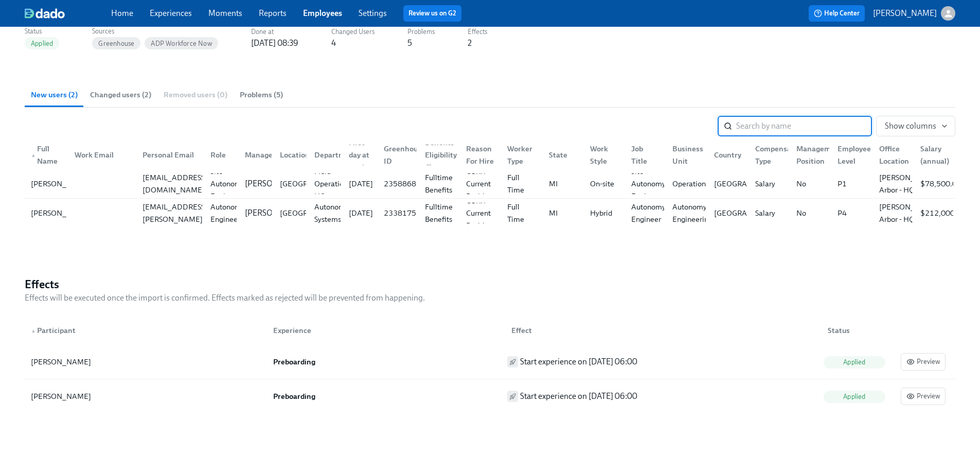 This screenshot has width=980, height=473. What do you see at coordinates (45, 13) in the screenshot?
I see `img: dado` at bounding box center [45, 13].